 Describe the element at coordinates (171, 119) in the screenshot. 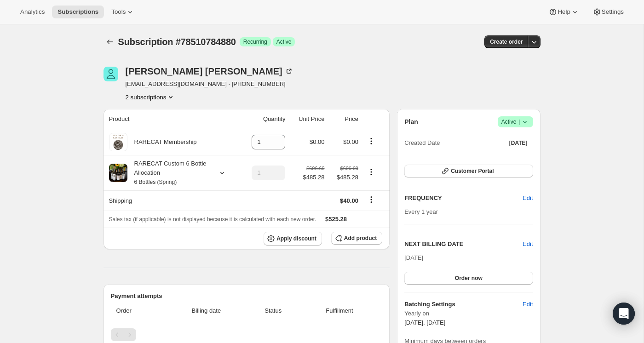

I see `th: Product` at that location.